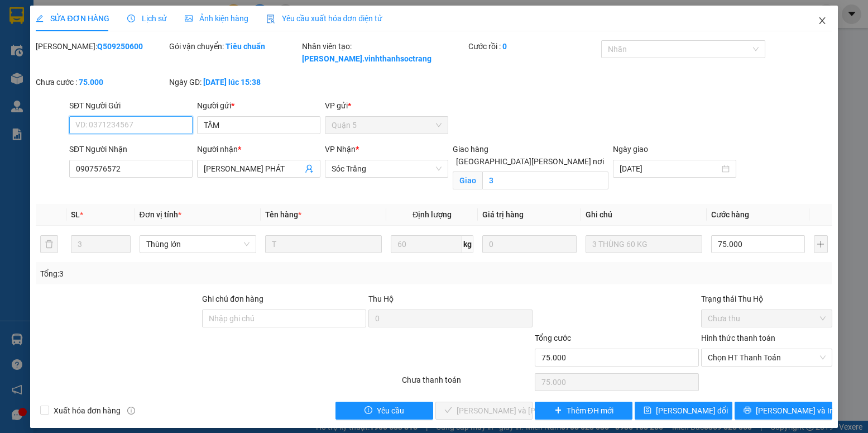 The image size is (868, 433). Describe the element at coordinates (630, 149) in the screenshot. I see `label: Ngày giao` at that location.